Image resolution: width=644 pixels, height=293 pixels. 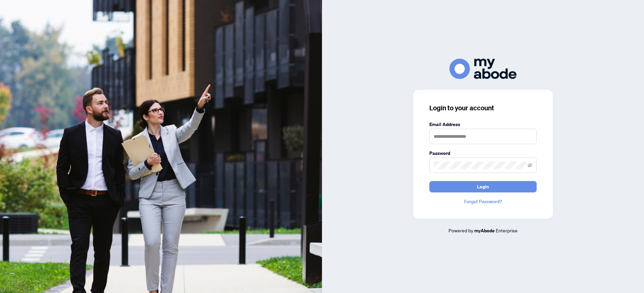 I want to click on span: Enterprise, so click(x=506, y=230).